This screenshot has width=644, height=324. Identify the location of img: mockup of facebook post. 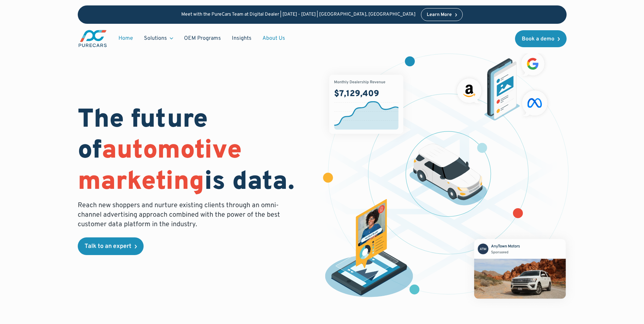
(520, 269).